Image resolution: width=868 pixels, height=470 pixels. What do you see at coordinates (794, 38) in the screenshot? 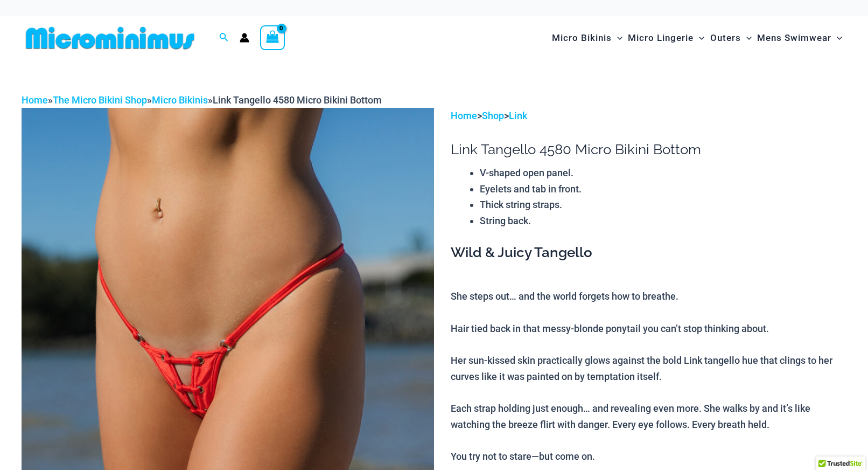
I see `span: Mens Swimwear` at bounding box center [794, 38].